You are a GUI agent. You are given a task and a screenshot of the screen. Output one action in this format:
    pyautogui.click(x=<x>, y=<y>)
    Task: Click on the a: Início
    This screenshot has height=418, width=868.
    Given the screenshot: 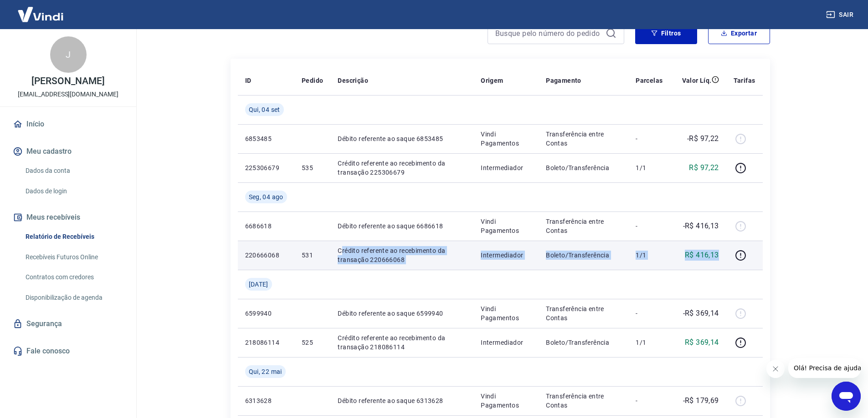 What is the action you would take?
    pyautogui.click(x=68, y=124)
    